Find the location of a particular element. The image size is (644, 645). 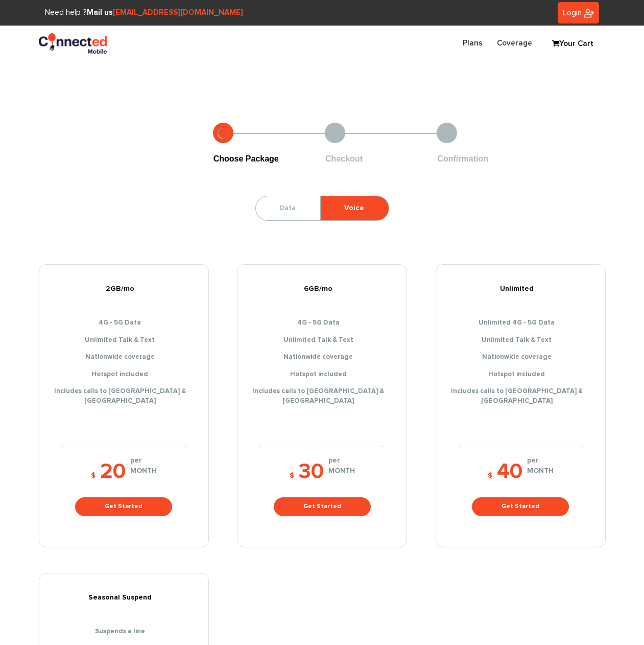

h5: Unlimited is located at coordinates (521, 288).